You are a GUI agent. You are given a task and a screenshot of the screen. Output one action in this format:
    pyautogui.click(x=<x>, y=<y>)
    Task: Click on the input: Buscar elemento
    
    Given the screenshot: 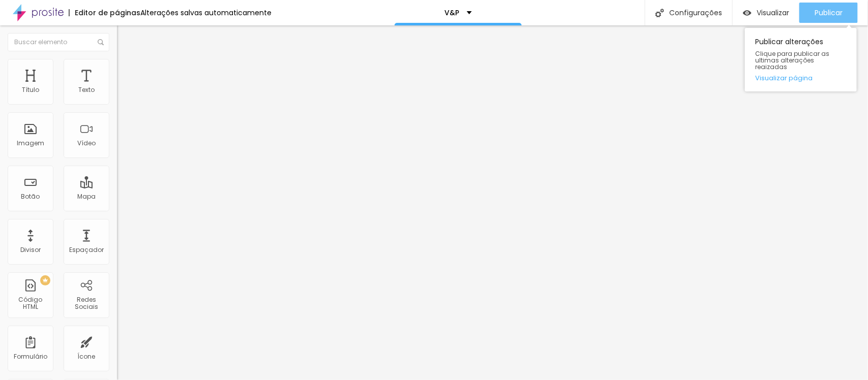 What is the action you would take?
    pyautogui.click(x=59, y=42)
    